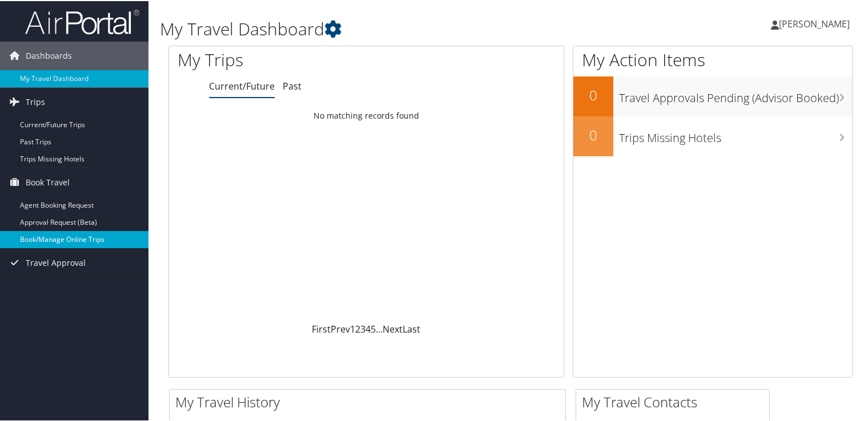 This screenshot has height=421, width=868. What do you see at coordinates (284, 59) in the screenshot?
I see `h1: My Trips` at bounding box center [284, 59].